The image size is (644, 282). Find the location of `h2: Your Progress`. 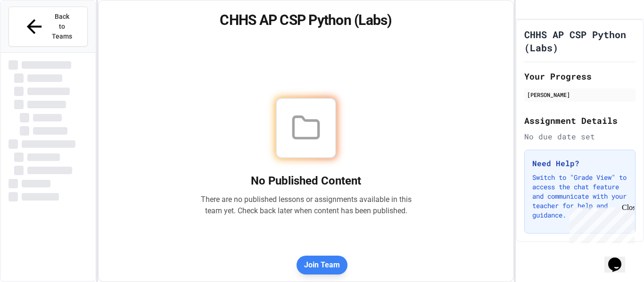

h2: Your Progress is located at coordinates (580, 77).